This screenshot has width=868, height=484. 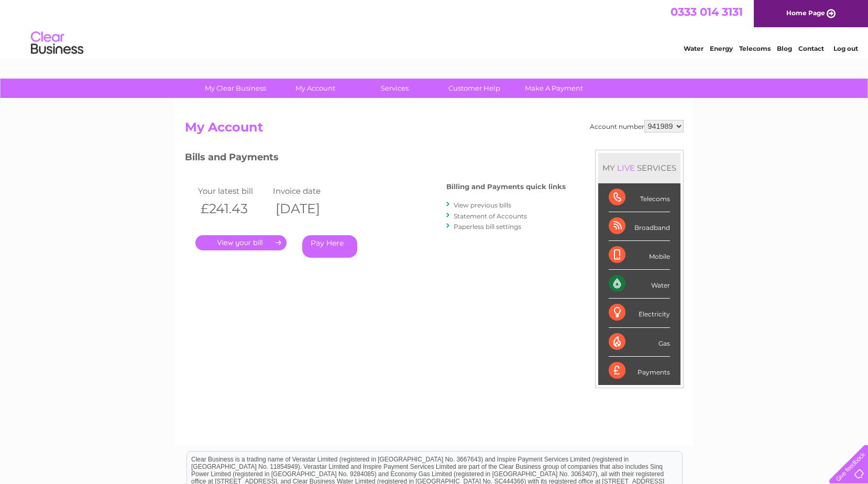 I want to click on div: Payments, so click(x=639, y=370).